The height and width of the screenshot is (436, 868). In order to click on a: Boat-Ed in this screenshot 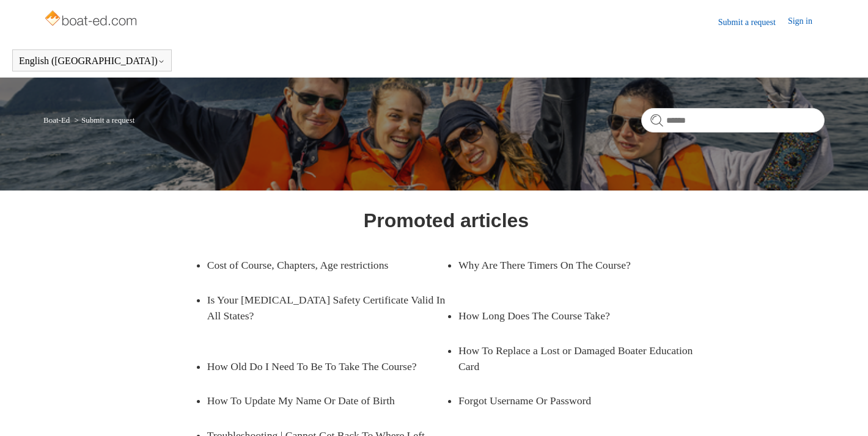, I will do `click(57, 120)`.